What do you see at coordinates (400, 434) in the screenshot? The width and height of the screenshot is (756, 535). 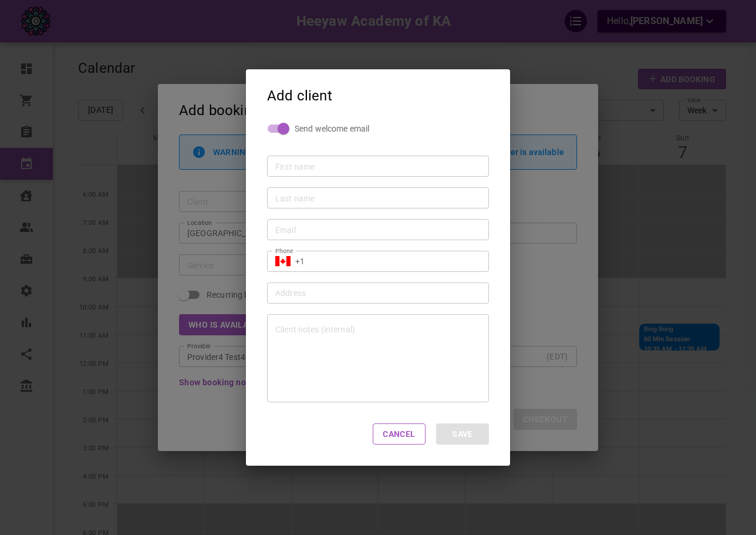 I see `button: Cancel` at bounding box center [400, 434].